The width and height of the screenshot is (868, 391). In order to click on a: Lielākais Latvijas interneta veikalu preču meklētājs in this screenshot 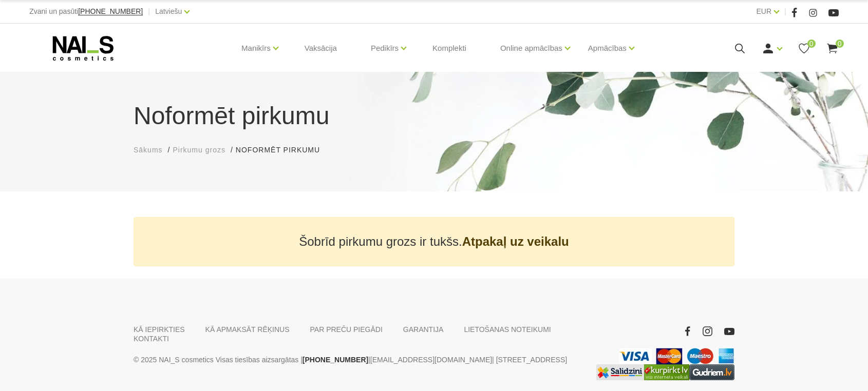, I will do `click(667, 372)`.